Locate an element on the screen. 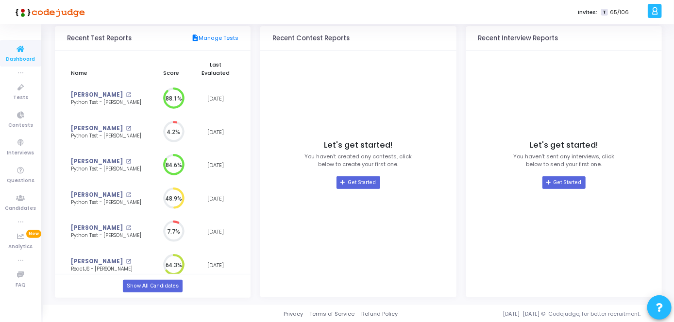 The width and height of the screenshot is (674, 322). p: You haven’t created any contests, click below to create your first one. is located at coordinates (358, 160).